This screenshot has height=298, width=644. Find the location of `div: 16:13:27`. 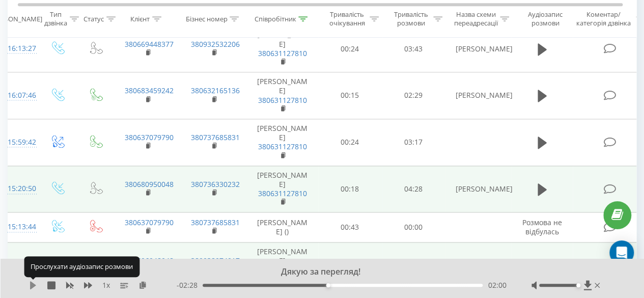

div: 16:13:27 is located at coordinates (18, 48).